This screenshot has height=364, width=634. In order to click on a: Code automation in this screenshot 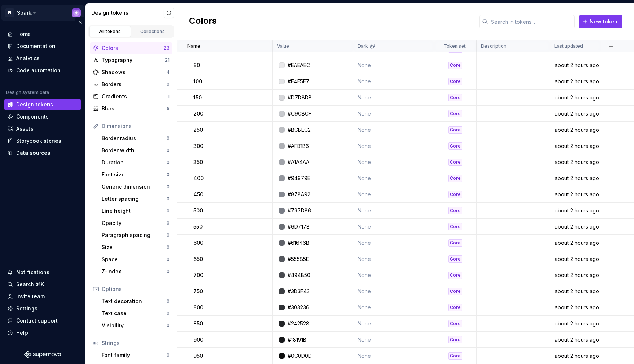, I will do `click(43, 71)`.